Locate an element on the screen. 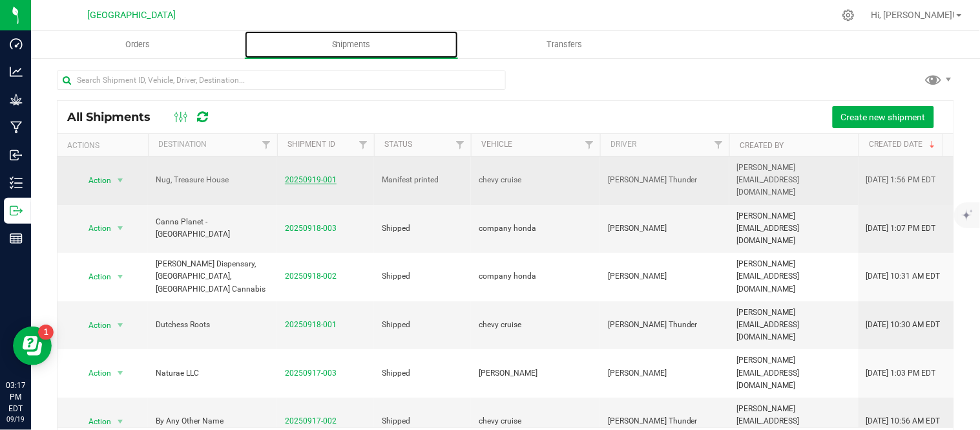 The image size is (980, 430). a: 20250918-002 is located at coordinates (311, 276).